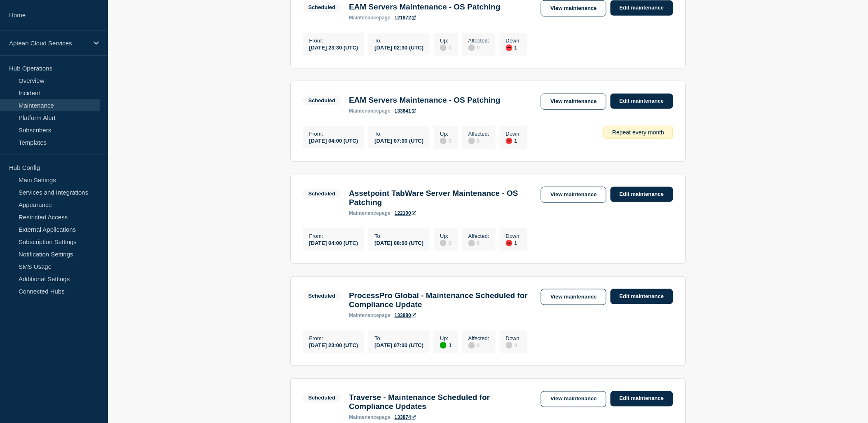 The width and height of the screenshot is (868, 423). Describe the element at coordinates (405, 418) in the screenshot. I see `a: 133874` at that location.